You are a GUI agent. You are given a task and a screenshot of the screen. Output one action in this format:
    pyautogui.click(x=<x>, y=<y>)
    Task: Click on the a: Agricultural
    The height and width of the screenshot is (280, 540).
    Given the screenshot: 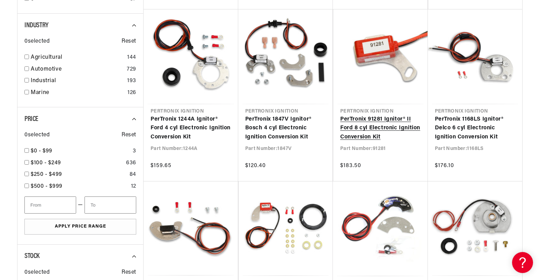 What is the action you would take?
    pyautogui.click(x=78, y=58)
    